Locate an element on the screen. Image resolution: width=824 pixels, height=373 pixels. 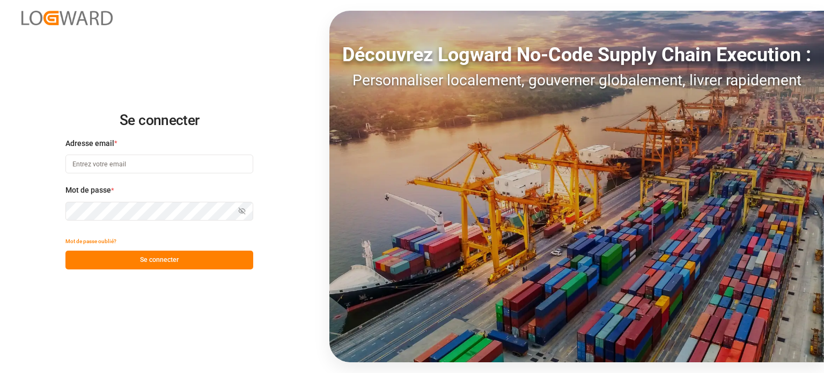
font: Mot de passe oublié? is located at coordinates (91, 241).